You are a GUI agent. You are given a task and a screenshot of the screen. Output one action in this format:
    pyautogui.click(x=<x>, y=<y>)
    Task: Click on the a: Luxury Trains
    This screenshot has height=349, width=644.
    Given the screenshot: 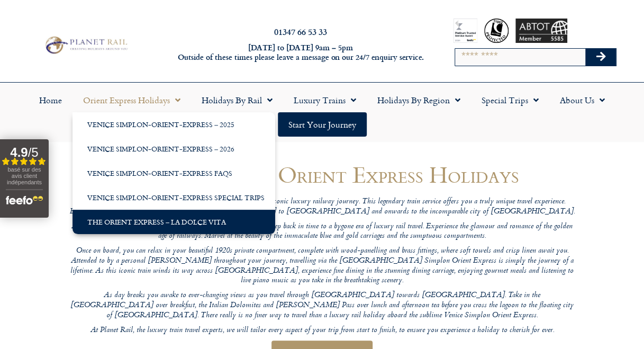 What is the action you would take?
    pyautogui.click(x=325, y=100)
    